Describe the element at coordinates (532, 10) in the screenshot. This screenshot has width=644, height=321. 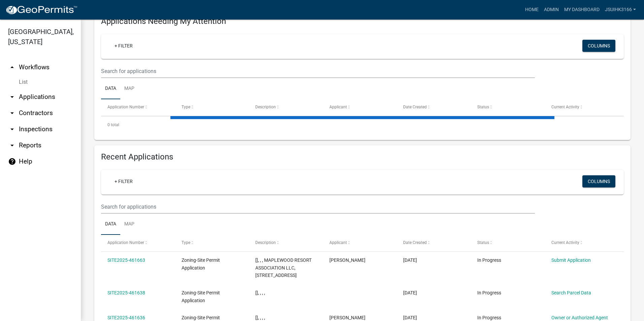
I see `a: Home` at that location.